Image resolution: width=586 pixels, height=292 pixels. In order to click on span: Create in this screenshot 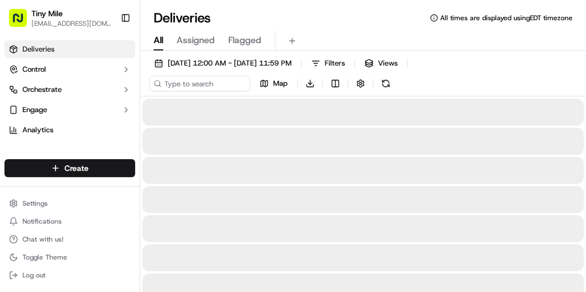, I will do `click(76, 168)`.